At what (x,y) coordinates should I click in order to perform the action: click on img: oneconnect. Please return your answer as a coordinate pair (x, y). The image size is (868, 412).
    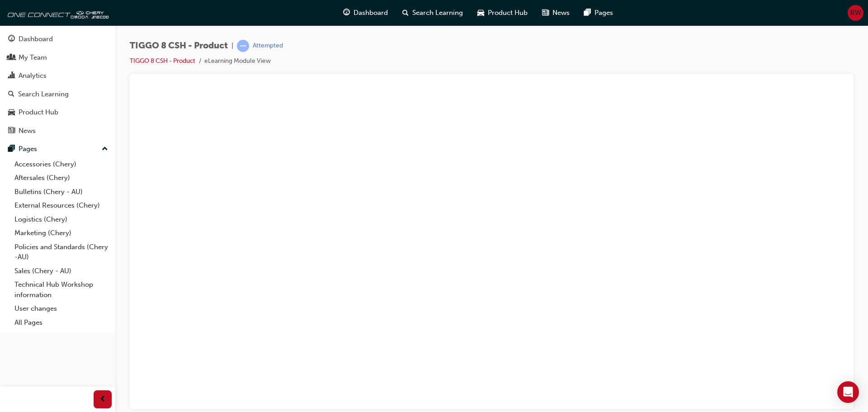
    Looking at the image, I should click on (56, 13).